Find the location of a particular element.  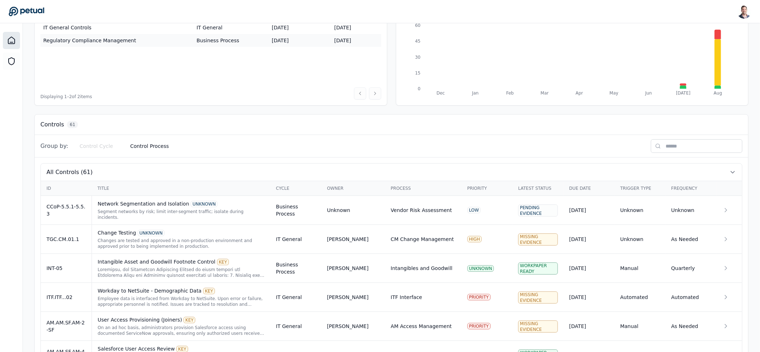

td: IT General Controls is located at coordinates (117, 28).